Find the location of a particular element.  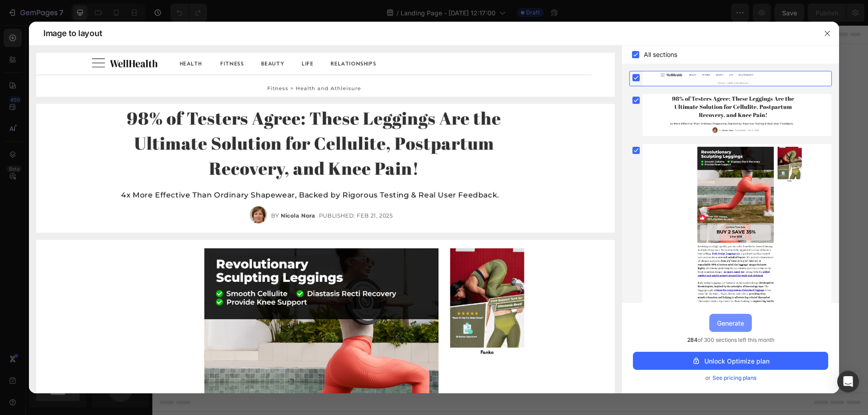

button: Add elements is located at coordinates (392, 225).